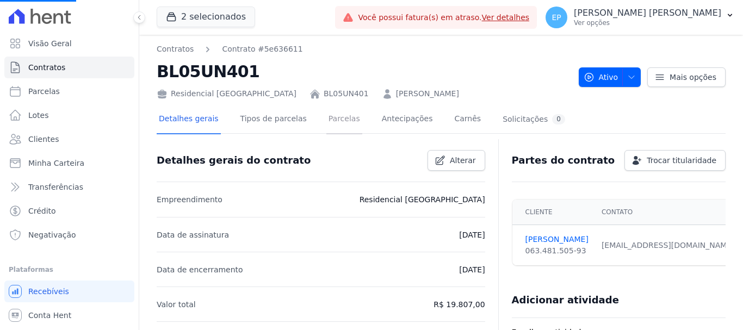 The width and height of the screenshot is (743, 330). I want to click on div: Plataformas, so click(69, 270).